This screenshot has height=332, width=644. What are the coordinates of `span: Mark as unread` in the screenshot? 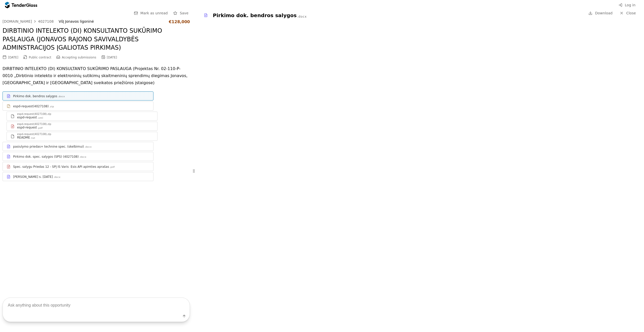 It's located at (154, 13).